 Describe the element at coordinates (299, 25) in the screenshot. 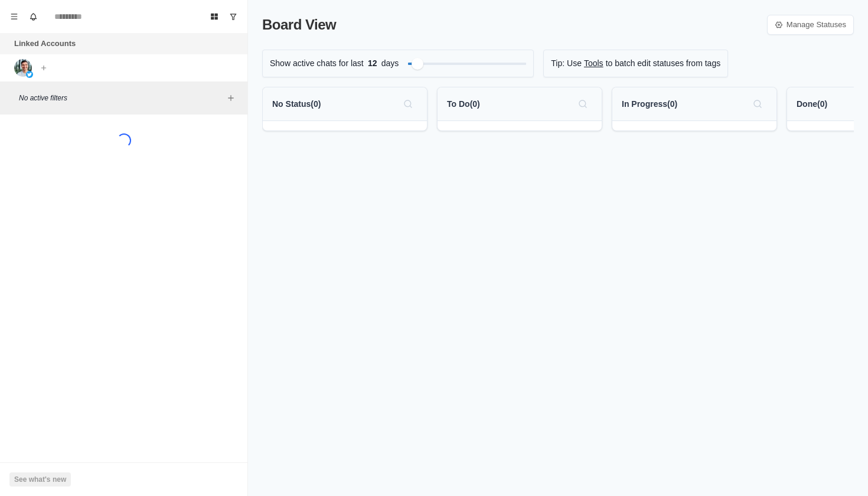

I see `p: Board View` at that location.